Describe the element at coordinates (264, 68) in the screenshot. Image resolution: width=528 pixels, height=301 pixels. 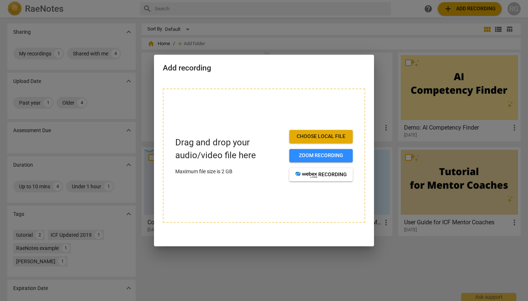
I see `h2: Add recording` at that location.